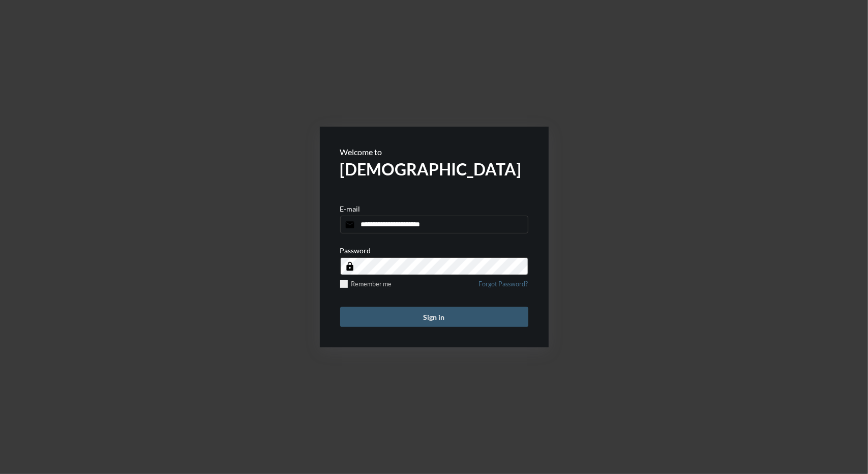 The height and width of the screenshot is (474, 868). I want to click on button: Sign in, so click(434, 317).